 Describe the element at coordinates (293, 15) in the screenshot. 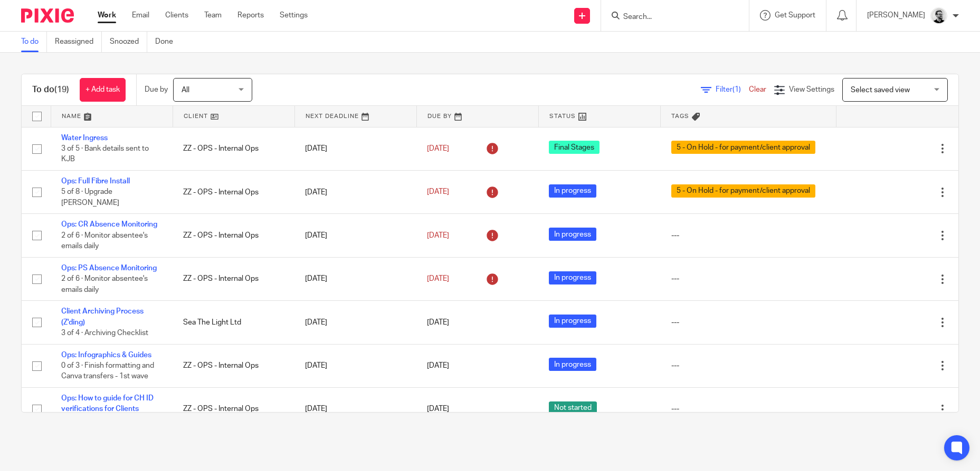

I see `a: Settings` at that location.